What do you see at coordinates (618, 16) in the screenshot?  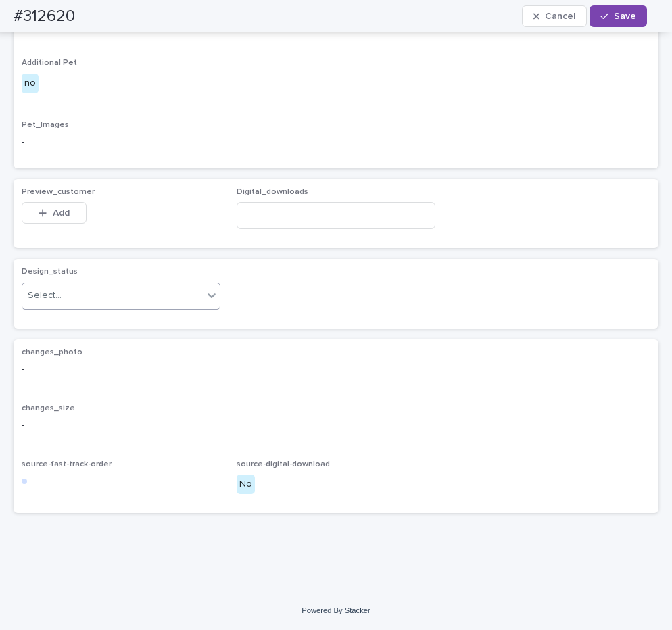 I see `button: Save` at bounding box center [618, 16].